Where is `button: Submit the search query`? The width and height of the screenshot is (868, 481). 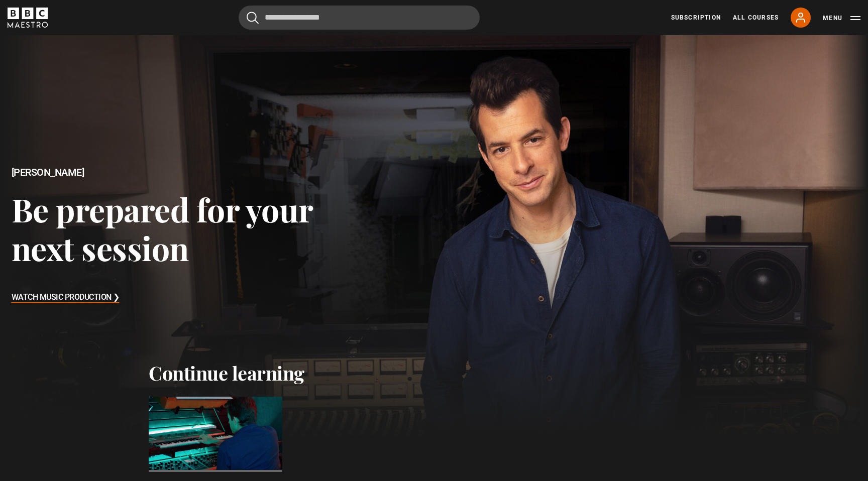
button: Submit the search query is located at coordinates (252, 18).